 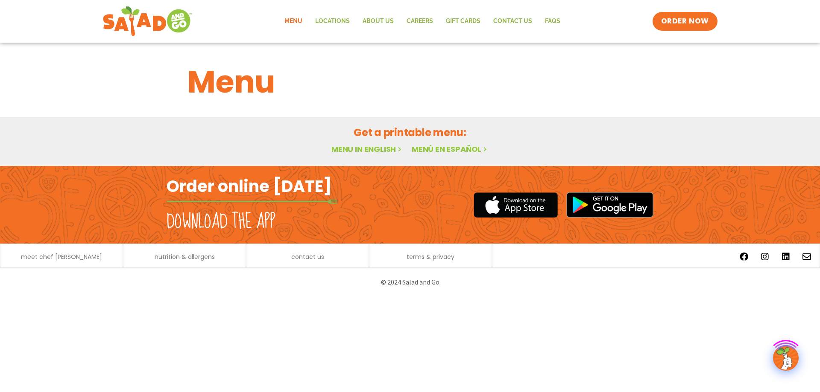 I want to click on a: terms & privacy, so click(x=430, y=257).